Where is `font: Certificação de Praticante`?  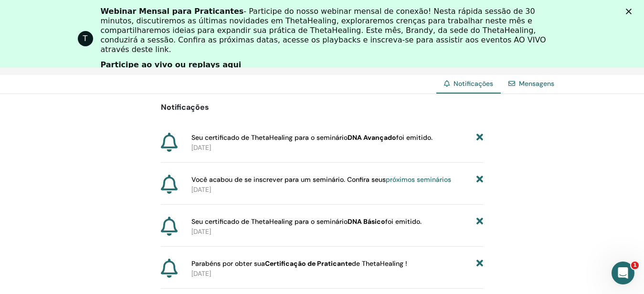
font: Certificação de Praticante is located at coordinates (308, 263).